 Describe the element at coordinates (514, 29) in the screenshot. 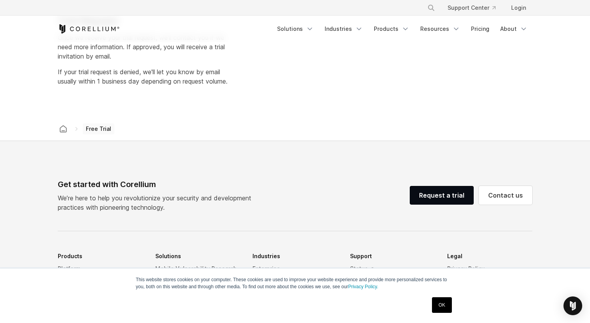

I see `a: About` at that location.